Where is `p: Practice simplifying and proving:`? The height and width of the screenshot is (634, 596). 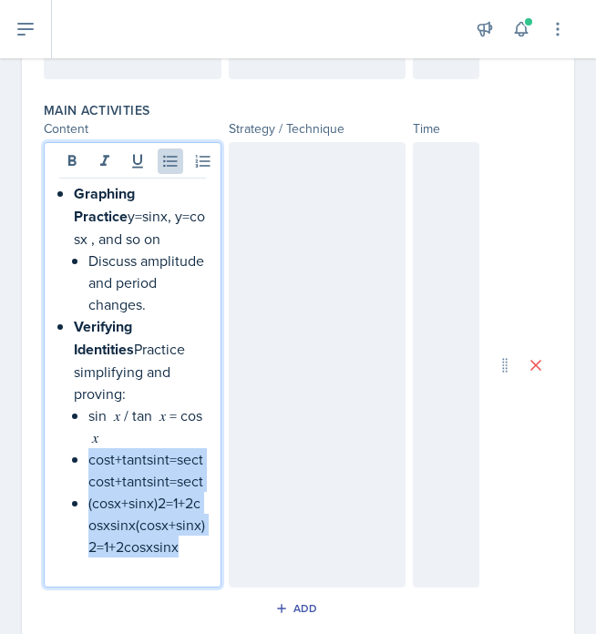
p: Practice simplifying and proving: is located at coordinates (139, 360).